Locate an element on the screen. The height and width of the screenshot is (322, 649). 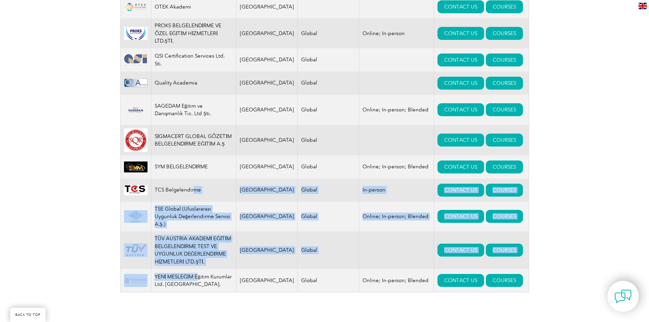
img: 63e782e8-969b-ea11-a812-000d3a79722d%20-logo.jpg is located at coordinates (136, 190).